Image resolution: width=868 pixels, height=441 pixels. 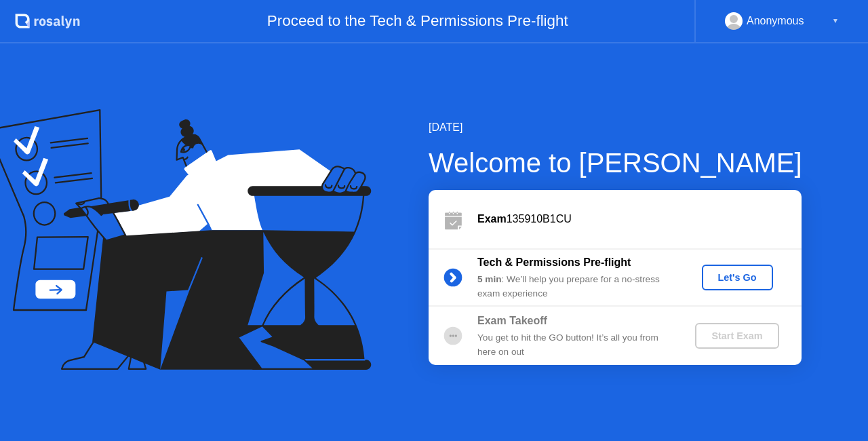 I want to click on div: Start Exam, so click(x=736, y=336).